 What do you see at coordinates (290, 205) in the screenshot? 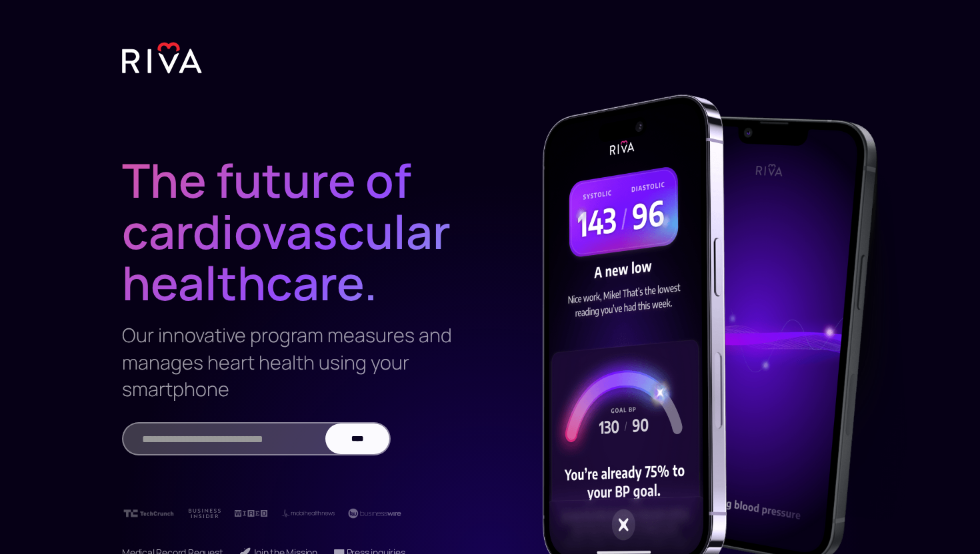
I see `h1: The future of cardiovascular healthcare.` at bounding box center [290, 205].